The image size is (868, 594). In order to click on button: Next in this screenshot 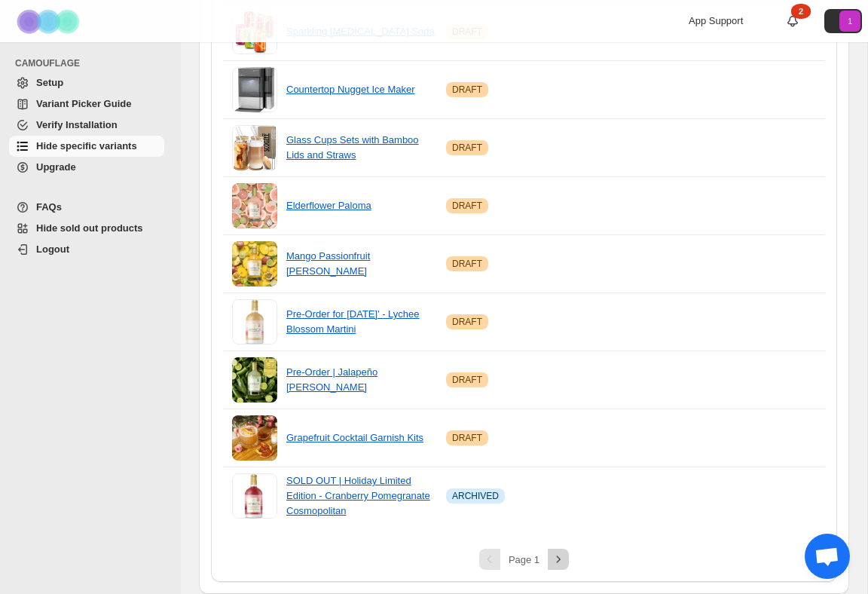, I will do `click(559, 559)`.